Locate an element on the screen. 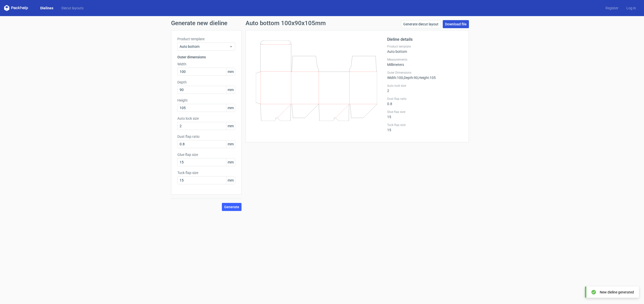 The width and height of the screenshot is (644, 304). label: Width is located at coordinates (206, 64).